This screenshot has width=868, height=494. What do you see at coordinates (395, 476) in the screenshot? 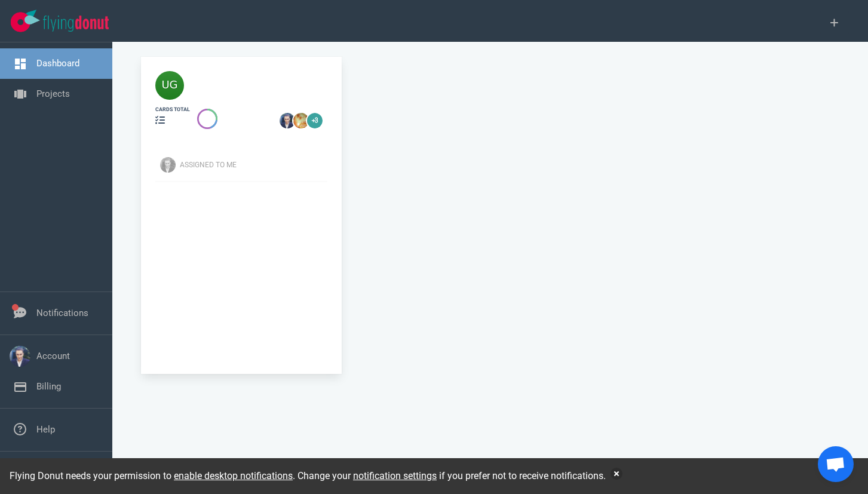
I see `a: notification settings` at bounding box center [395, 476].